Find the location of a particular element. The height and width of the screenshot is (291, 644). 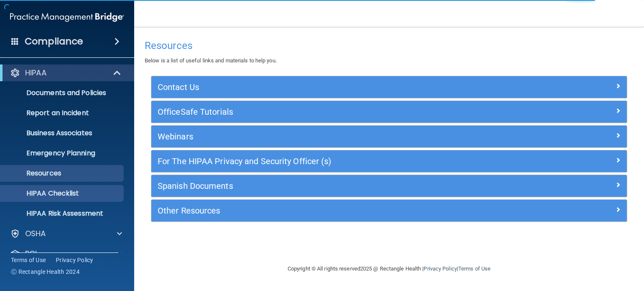

a: For The HIPAA Privacy and Security Officer (s) is located at coordinates (389, 161).